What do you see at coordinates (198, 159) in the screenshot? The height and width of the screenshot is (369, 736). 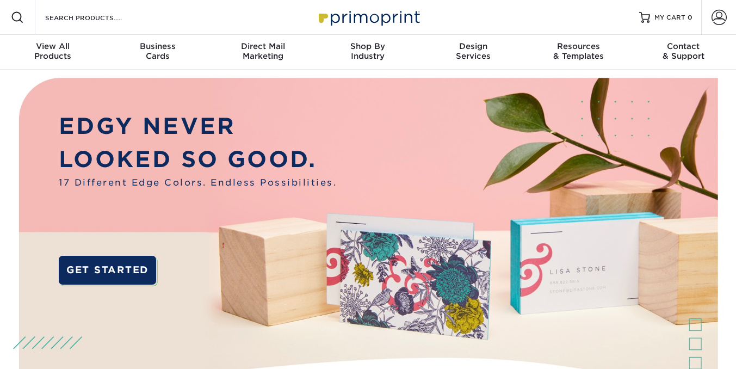 I see `p: LOOKED SO GOOD.` at bounding box center [198, 159].